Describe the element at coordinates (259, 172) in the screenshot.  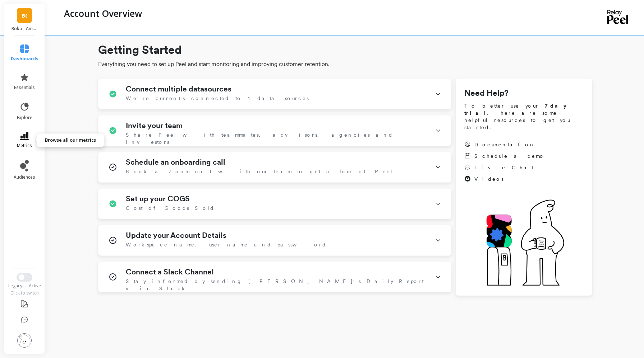
I see `span: Book a Zoom call with our team to get a tour of Peel` at that location.